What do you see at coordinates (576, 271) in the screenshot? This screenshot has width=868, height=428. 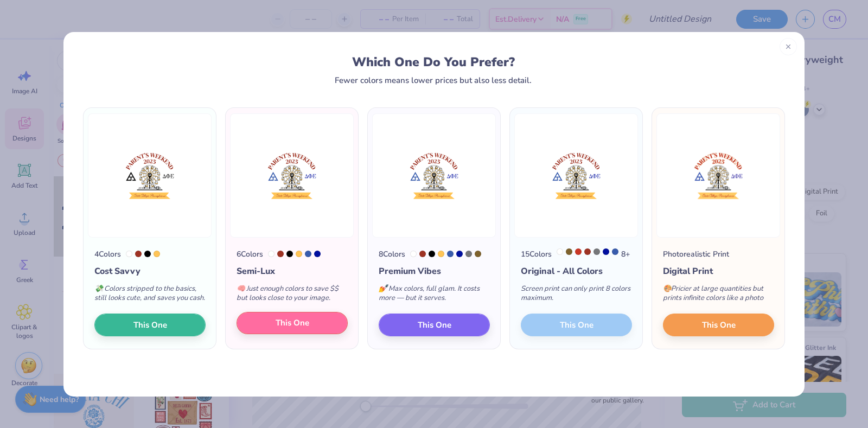 I see `div: Original - All Colors` at bounding box center [576, 271].